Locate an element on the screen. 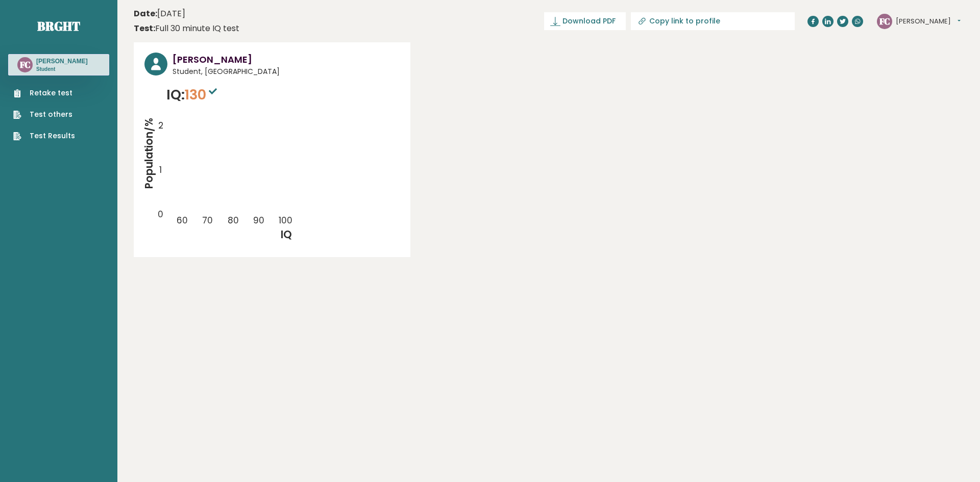 The height and width of the screenshot is (482, 980). a: Test others is located at coordinates (44, 114).